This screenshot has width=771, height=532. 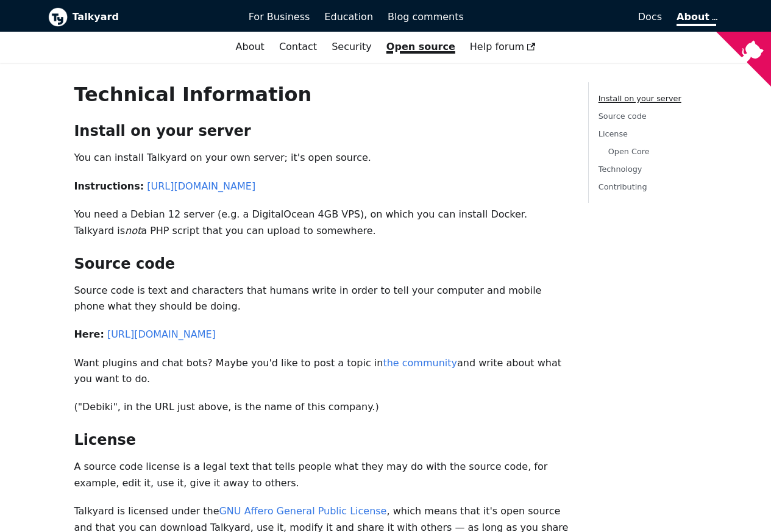 What do you see at coordinates (320, 299) in the screenshot?
I see `p: Source code is text and characters that humans write in order to tell your computer and mobile ph...` at bounding box center [320, 299].